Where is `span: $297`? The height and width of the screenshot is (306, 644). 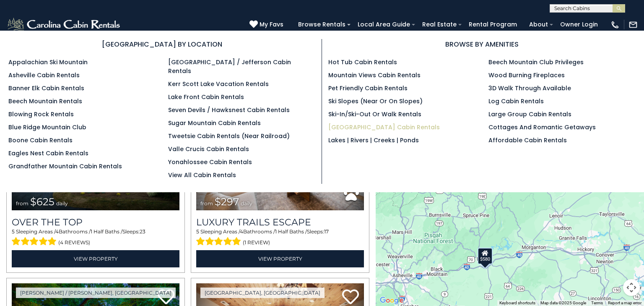
span: $297 is located at coordinates (227, 201).